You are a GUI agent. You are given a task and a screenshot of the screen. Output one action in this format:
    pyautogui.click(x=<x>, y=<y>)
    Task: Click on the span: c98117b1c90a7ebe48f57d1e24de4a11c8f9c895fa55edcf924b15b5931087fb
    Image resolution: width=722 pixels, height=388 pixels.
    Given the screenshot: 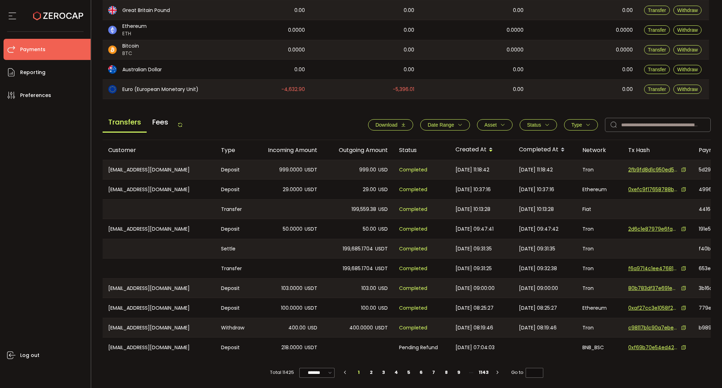 What is the action you would take?
    pyautogui.click(x=652, y=327)
    